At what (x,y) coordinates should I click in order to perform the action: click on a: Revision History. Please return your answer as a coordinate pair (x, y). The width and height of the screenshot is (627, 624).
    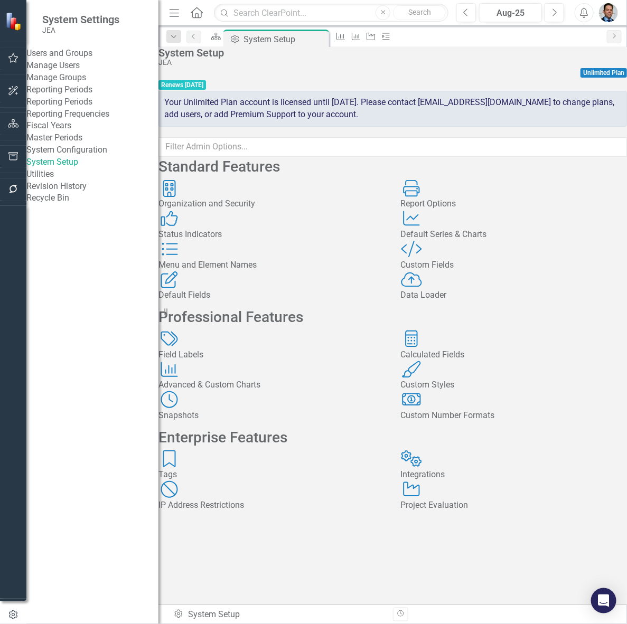
    Looking at the image, I should click on (92, 186).